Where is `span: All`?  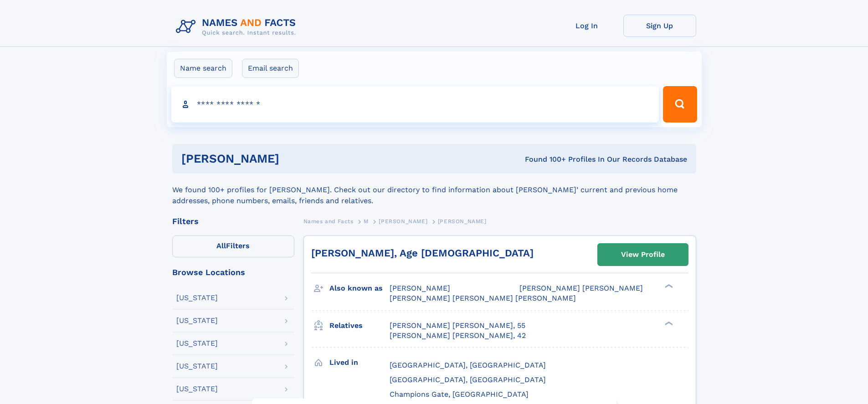
span: All is located at coordinates (221, 245).